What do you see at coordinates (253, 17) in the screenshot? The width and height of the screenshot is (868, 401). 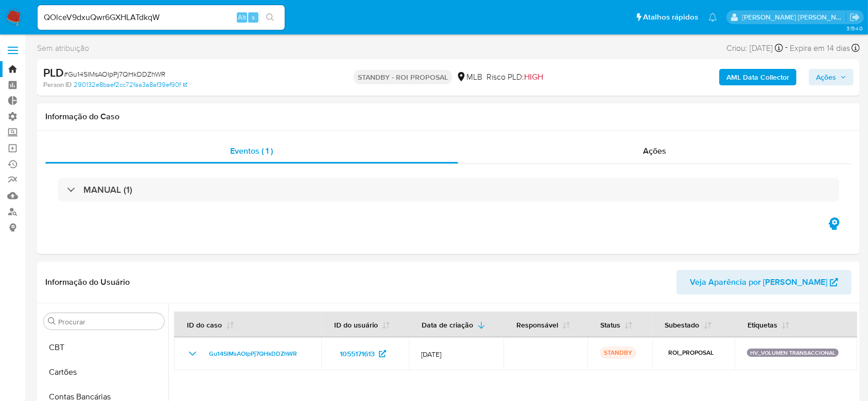 I see `span: s` at bounding box center [253, 17].